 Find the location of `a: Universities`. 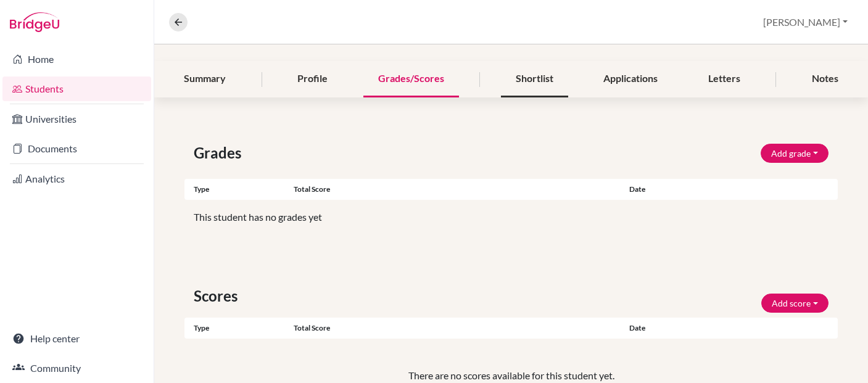

a: Universities is located at coordinates (77, 119).